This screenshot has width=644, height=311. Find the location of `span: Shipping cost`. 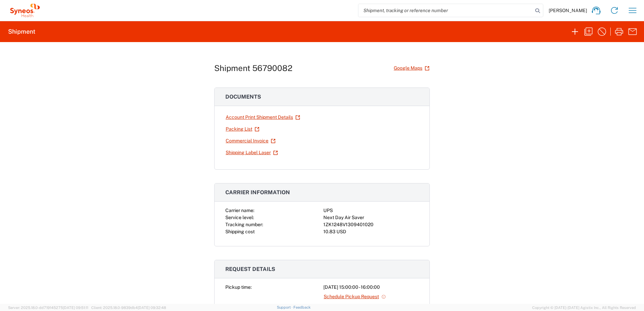

span: Shipping cost is located at coordinates (240, 231).